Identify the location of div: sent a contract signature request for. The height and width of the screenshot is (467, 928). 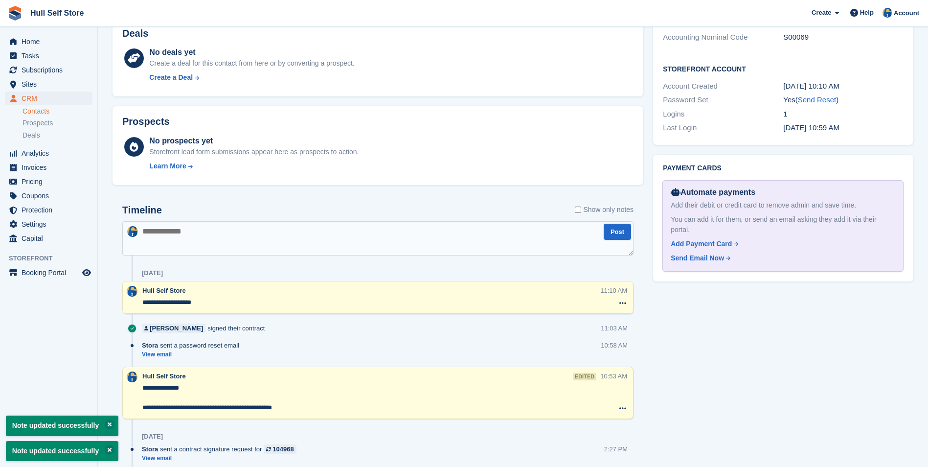
(222, 449).